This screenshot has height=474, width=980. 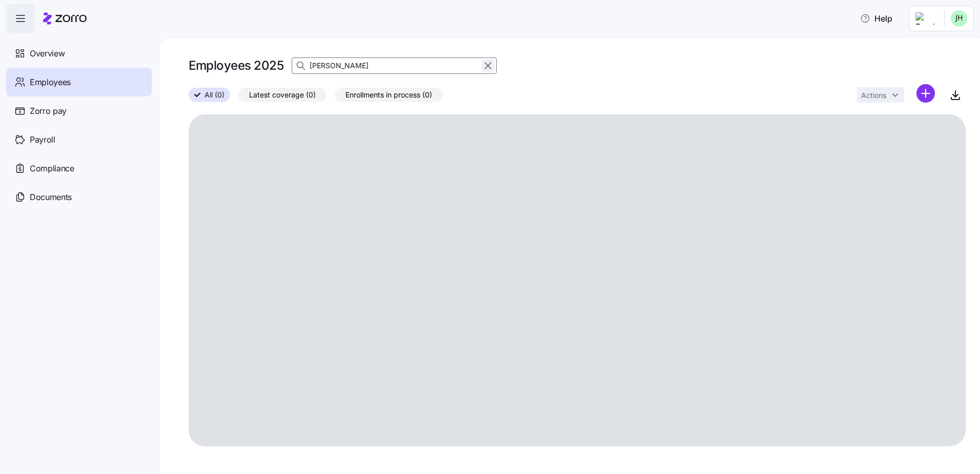 What do you see at coordinates (79, 111) in the screenshot?
I see `a: Zorro pay` at bounding box center [79, 111].